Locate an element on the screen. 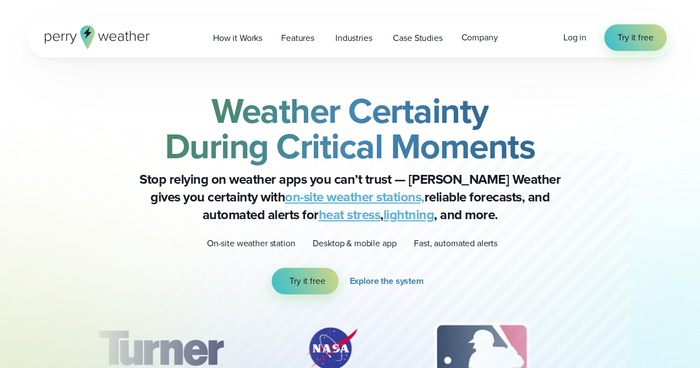  p: Fast, automated alerts is located at coordinates (455, 243).